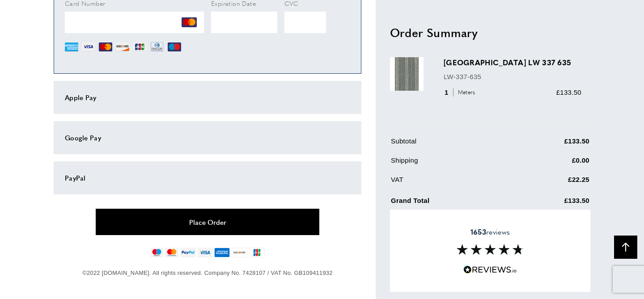 This screenshot has height=299, width=644. I want to click on img: Reviews section, so click(490, 249).